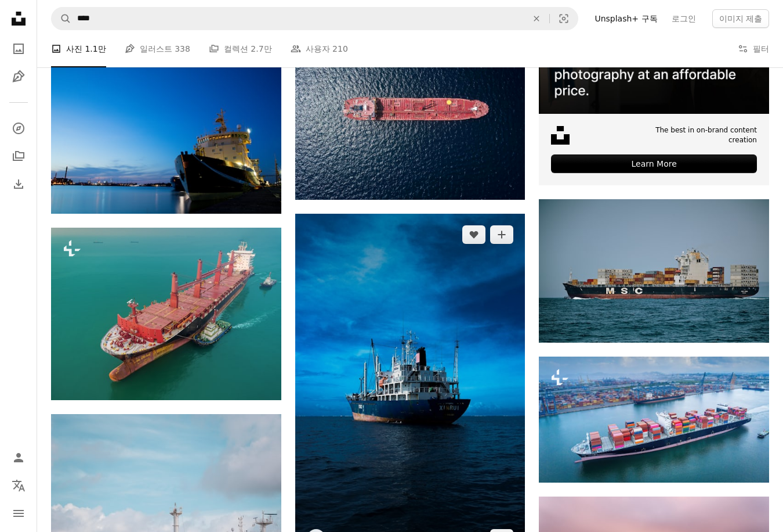 This screenshot has width=783, height=532. I want to click on a: 홈 — Unsplash, so click(19, 19).